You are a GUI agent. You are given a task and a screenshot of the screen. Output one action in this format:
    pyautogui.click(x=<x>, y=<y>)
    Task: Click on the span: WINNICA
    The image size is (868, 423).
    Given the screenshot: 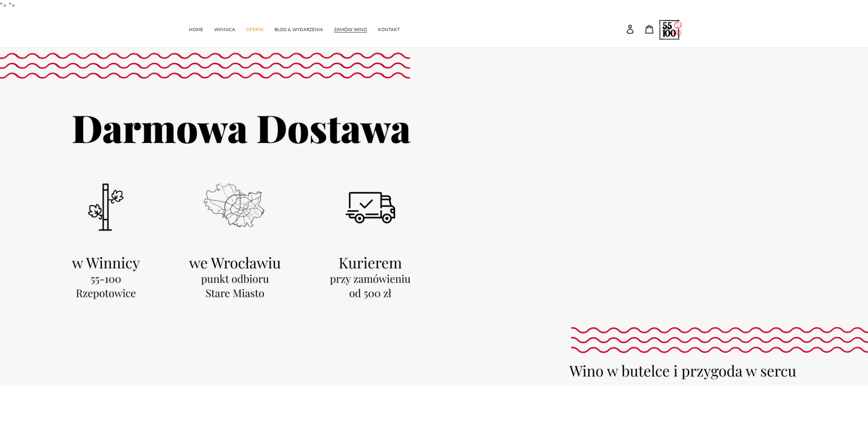 What is the action you would take?
    pyautogui.click(x=224, y=29)
    